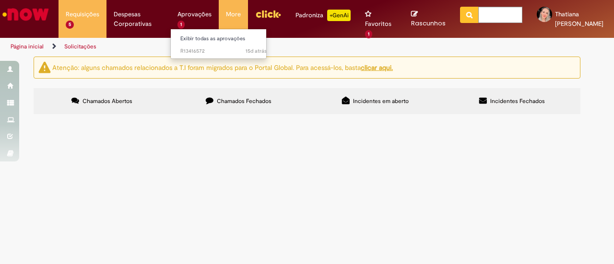  I want to click on div: Padroniza, so click(323, 15).